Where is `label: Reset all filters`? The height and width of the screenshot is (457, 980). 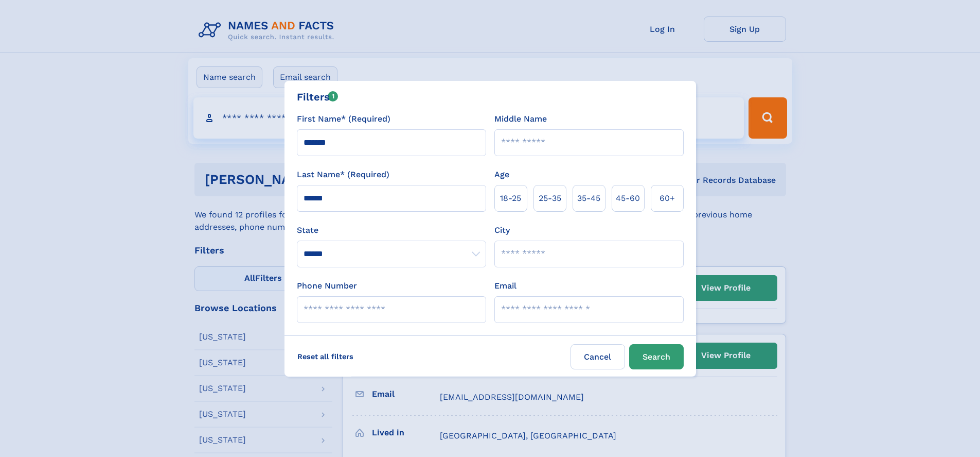 label: Reset all filters is located at coordinates (325, 356).